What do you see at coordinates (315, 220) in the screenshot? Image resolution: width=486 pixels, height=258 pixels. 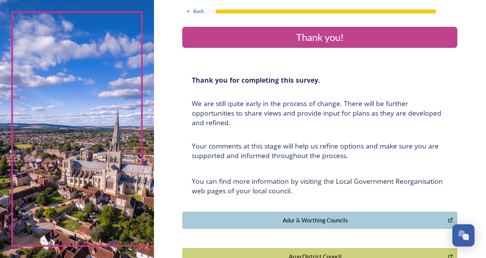 I see `div: Adur & Worthing Councils` at bounding box center [315, 220].